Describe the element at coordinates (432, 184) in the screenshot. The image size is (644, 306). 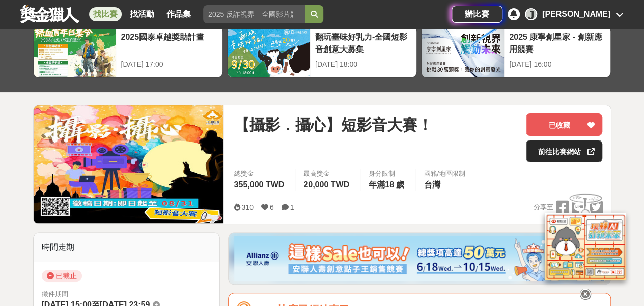
I see `span: 台灣` at that location.